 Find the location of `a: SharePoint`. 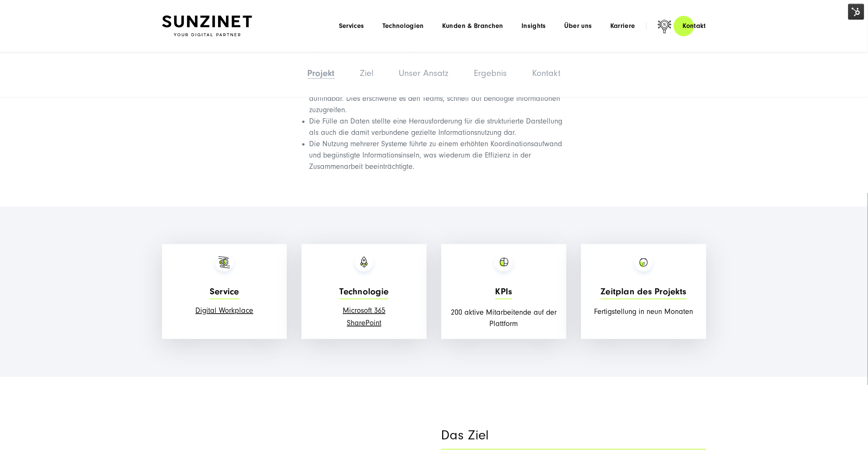

a: SharePoint is located at coordinates (364, 323).